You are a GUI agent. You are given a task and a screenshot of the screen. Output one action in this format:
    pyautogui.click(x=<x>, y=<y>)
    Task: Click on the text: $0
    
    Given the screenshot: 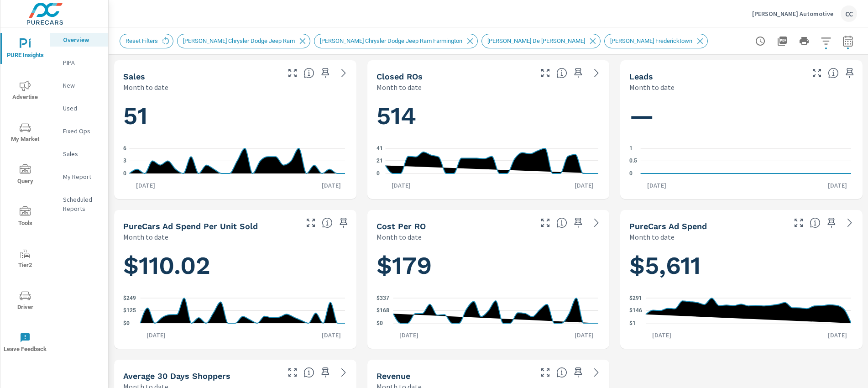 What is the action you would take?
    pyautogui.click(x=126, y=323)
    